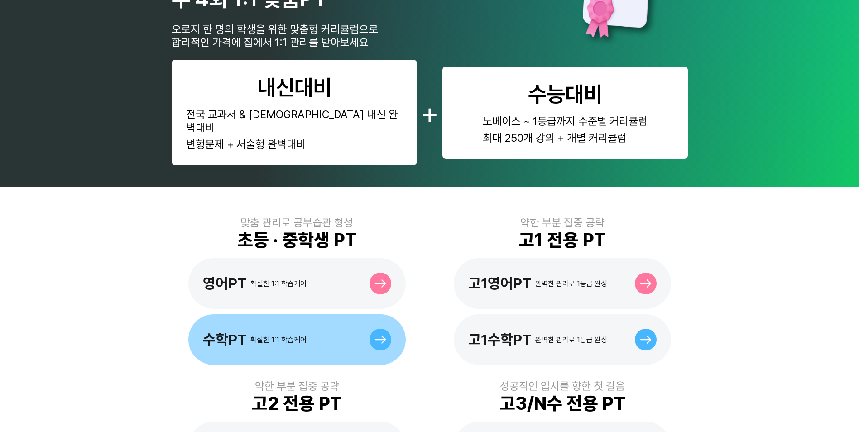  Describe the element at coordinates (565, 94) in the screenshot. I see `div: 수능대비` at that location.